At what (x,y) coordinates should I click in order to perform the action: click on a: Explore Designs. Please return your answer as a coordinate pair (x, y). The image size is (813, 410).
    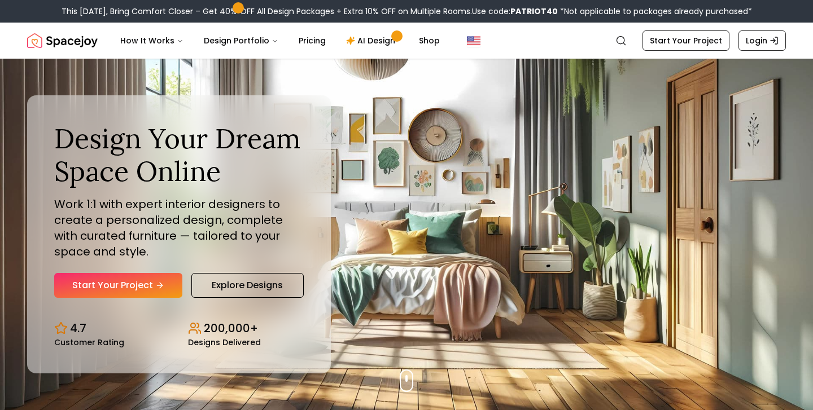
    Looking at the image, I should click on (247, 286).